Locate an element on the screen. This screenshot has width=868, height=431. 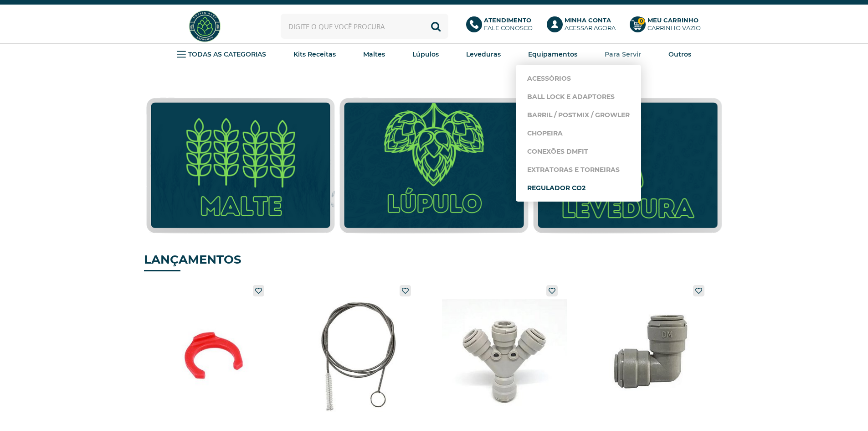
button: Buscar is located at coordinates (436, 26).